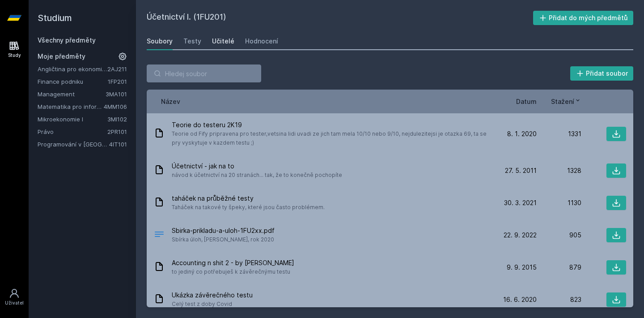 Image resolution: width=644 pixels, height=318 pixels. I want to click on div: 823, so click(559, 300).